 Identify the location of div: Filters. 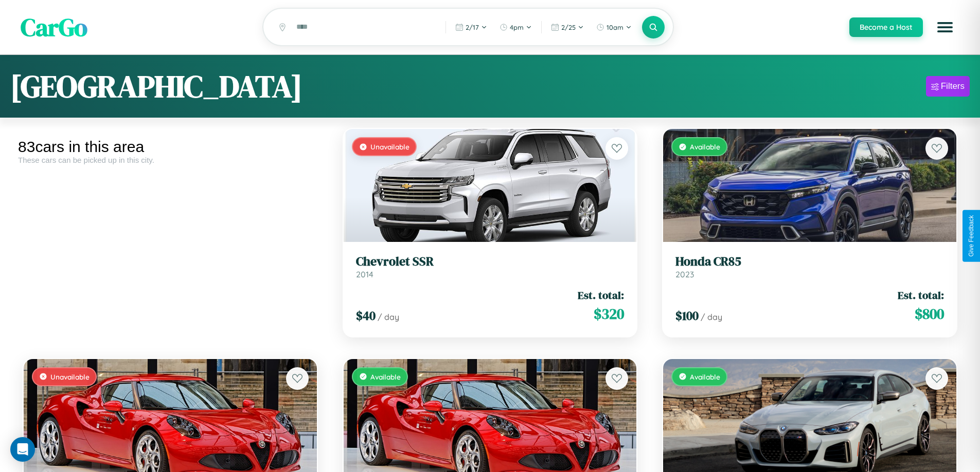
(953, 87).